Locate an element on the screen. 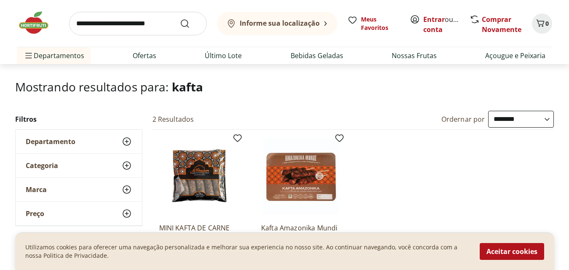 The width and height of the screenshot is (569, 270). a: Nossas Frutas is located at coordinates (414, 56).